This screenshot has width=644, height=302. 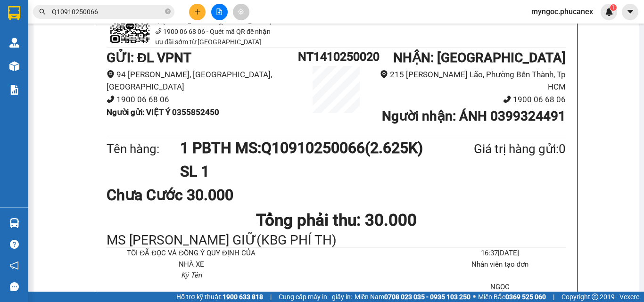 What do you see at coordinates (562, 11) in the screenshot?
I see `span: myngoc.phucanex` at bounding box center [562, 11].